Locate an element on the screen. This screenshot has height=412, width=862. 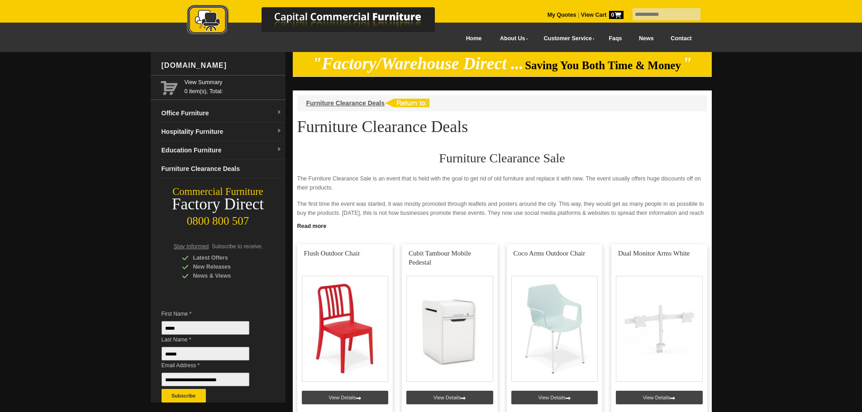
div: Commercial Furniture is located at coordinates (218, 192).